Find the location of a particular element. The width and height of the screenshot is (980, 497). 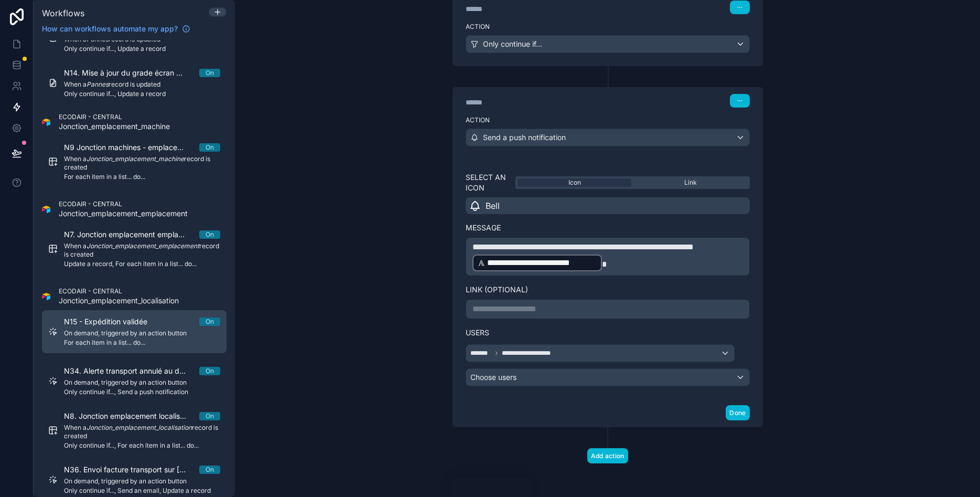

span: Icon is located at coordinates (575, 183).